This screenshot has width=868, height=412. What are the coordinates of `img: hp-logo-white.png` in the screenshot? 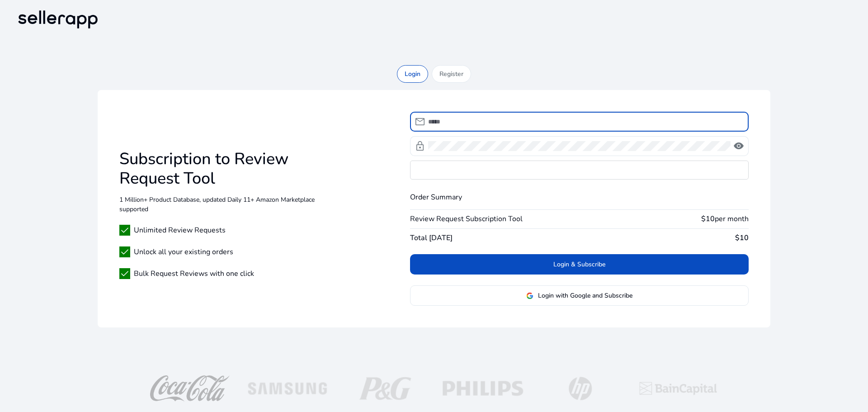 It's located at (581, 389).